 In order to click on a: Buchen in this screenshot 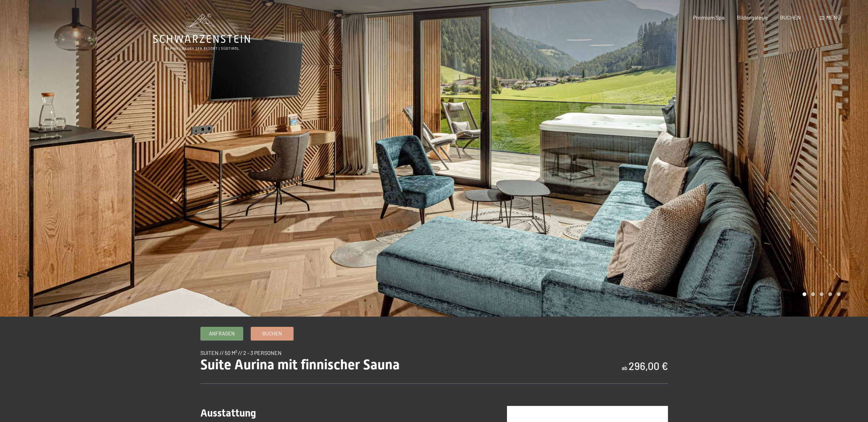, I will do `click(272, 334)`.